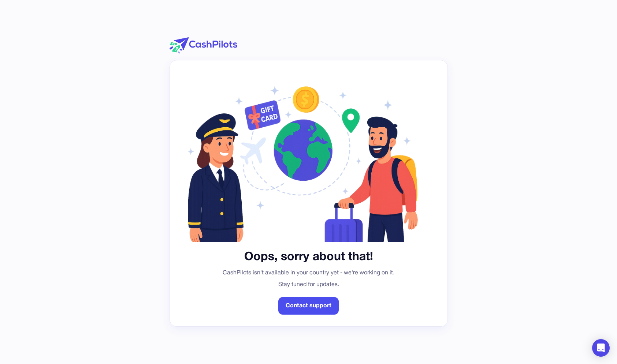 This screenshot has height=364, width=617. I want to click on img: CashPilots Logo, so click(204, 46).